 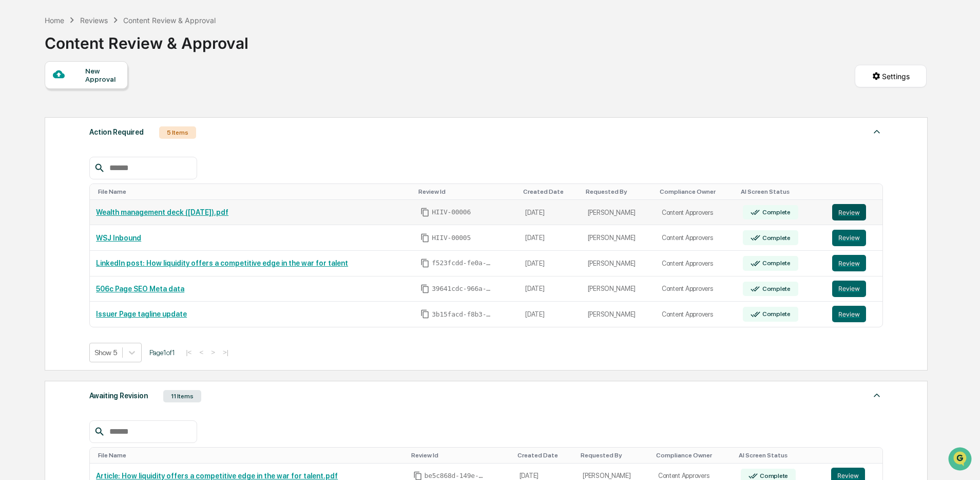 What do you see at coordinates (463, 314) in the screenshot?
I see `span: 3b15facd-f8b3-477c-80ee-d7a648742bf4` at bounding box center [463, 314].